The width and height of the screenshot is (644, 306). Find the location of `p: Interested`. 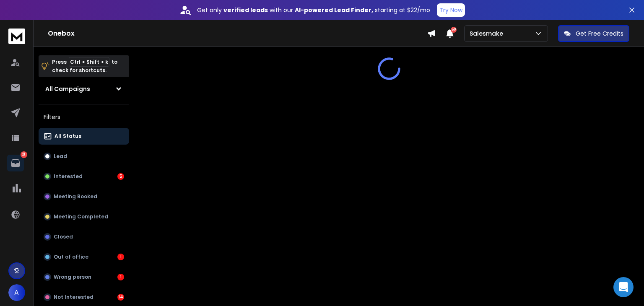

p: Interested is located at coordinates (68, 177).